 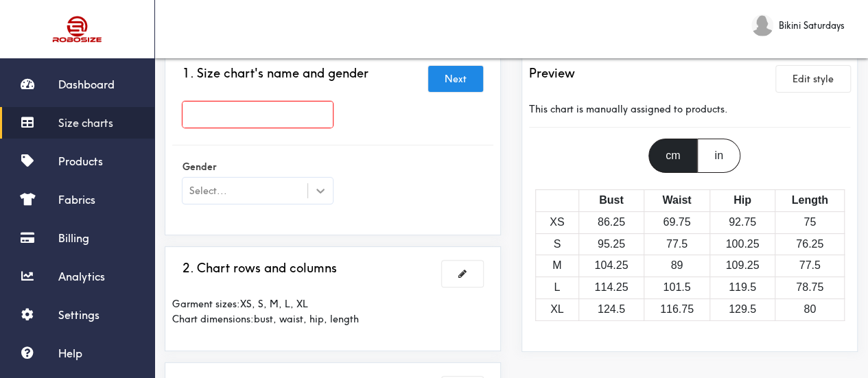 I want to click on td: 78.75, so click(x=809, y=289).